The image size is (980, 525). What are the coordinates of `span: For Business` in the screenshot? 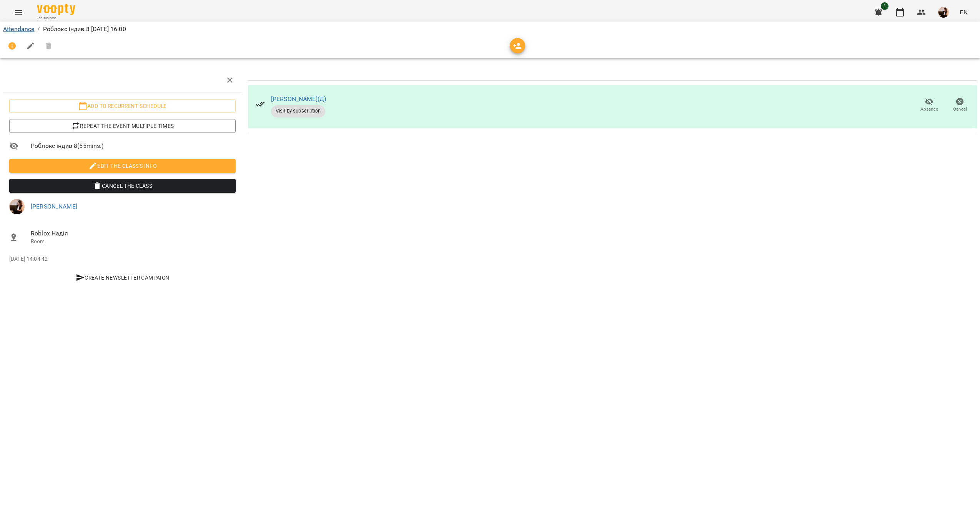 It's located at (56, 18).